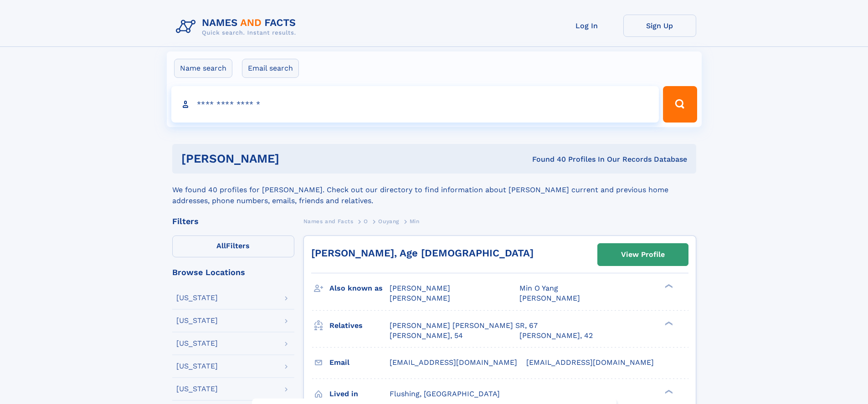 This screenshot has height=404, width=868. I want to click on label: Email search, so click(270, 68).